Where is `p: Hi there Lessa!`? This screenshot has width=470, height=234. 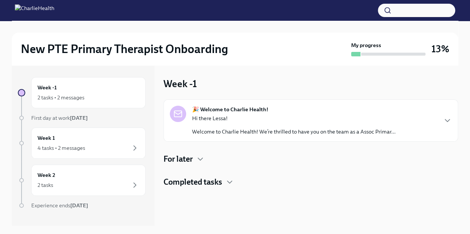 p: Hi there Lessa! is located at coordinates (294, 118).